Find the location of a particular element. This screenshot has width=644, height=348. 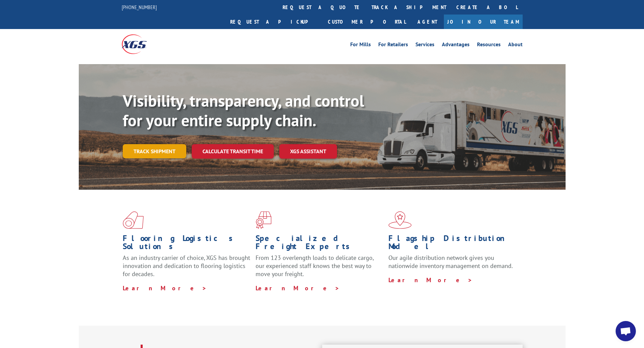

a: For Mills is located at coordinates (361, 46).